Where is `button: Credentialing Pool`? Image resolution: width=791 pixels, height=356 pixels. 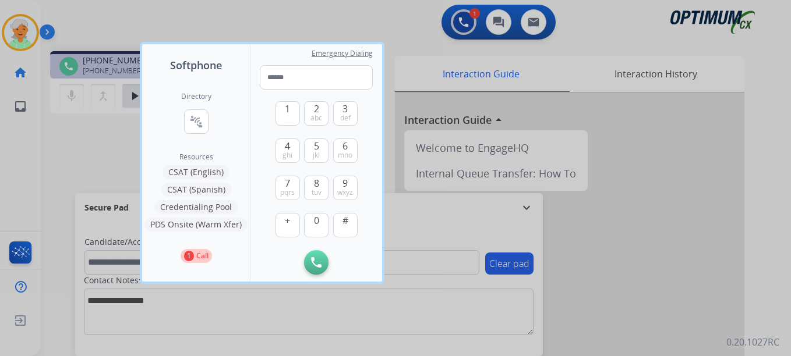 button: Credentialing Pool is located at coordinates (196, 207).